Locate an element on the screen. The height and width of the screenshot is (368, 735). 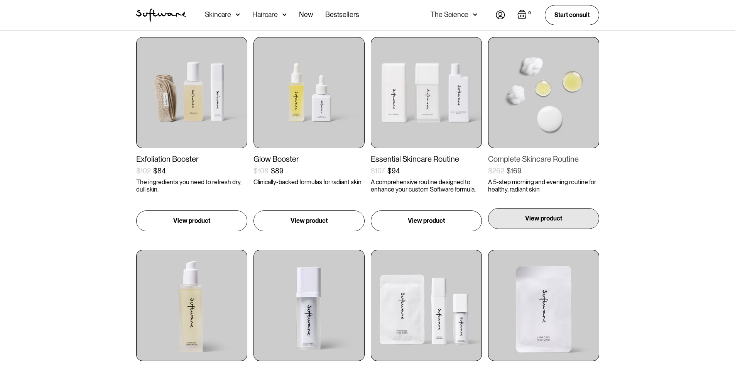
div: $94 is located at coordinates (394, 171).